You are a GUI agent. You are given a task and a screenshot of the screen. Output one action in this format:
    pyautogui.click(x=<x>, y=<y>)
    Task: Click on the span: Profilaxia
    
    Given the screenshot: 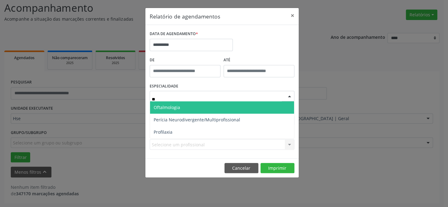 What is the action you would take?
    pyautogui.click(x=163, y=132)
    